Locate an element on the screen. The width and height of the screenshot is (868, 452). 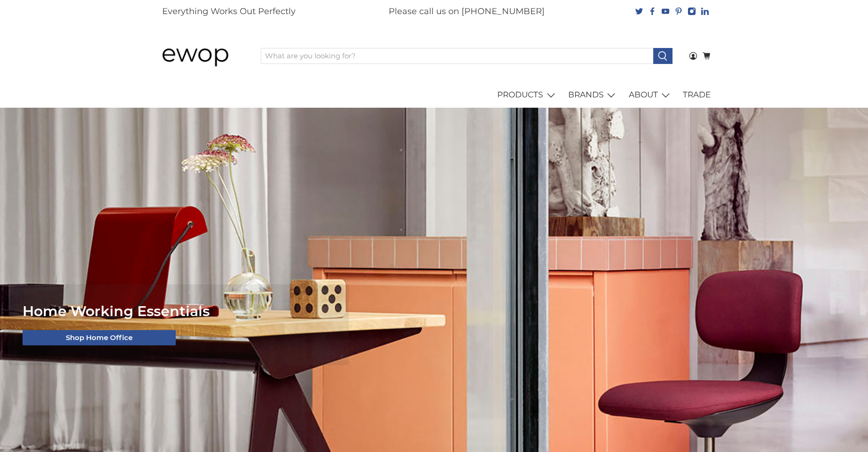
a: Shop Home Office is located at coordinates (99, 337).